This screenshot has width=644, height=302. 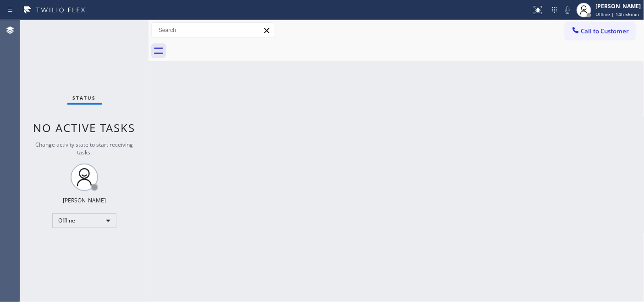 What do you see at coordinates (85, 149) in the screenshot?
I see `span: Change activity state to start receiving tasks.` at bounding box center [85, 149].